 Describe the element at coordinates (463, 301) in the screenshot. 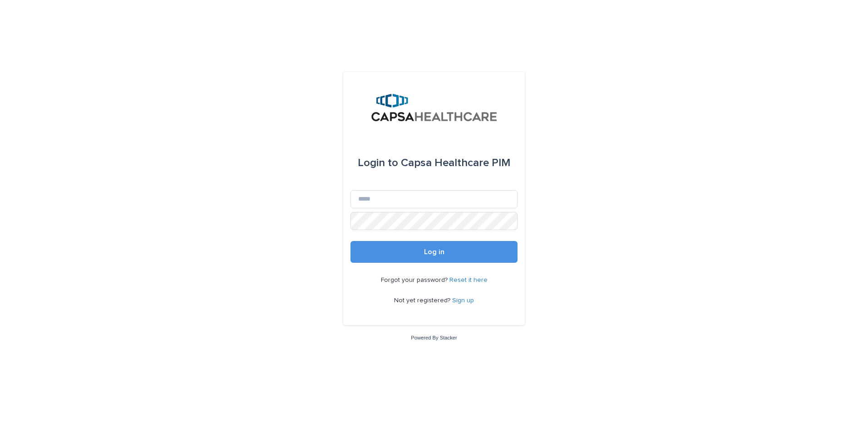

I see `a: Sign up` at that location.